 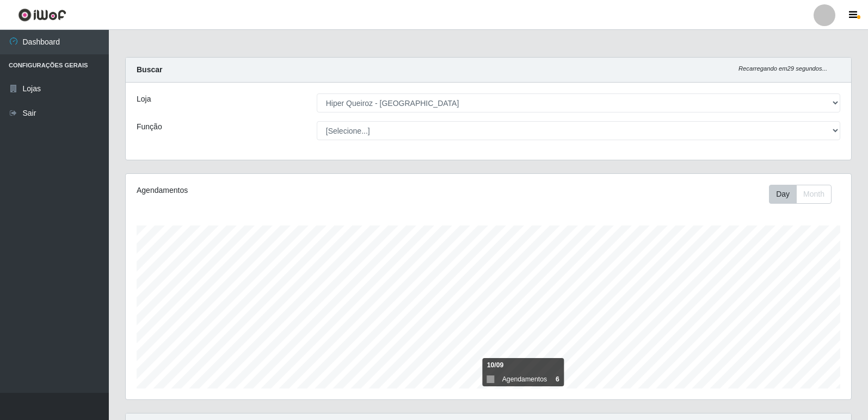 I want to click on button: Day, so click(x=782, y=194).